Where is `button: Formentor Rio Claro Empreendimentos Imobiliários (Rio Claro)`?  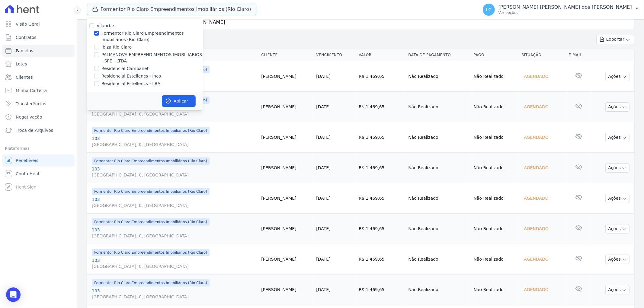
button: Formentor Rio Claro Empreendimentos Imobiliários (Rio Claro) is located at coordinates (171, 9).